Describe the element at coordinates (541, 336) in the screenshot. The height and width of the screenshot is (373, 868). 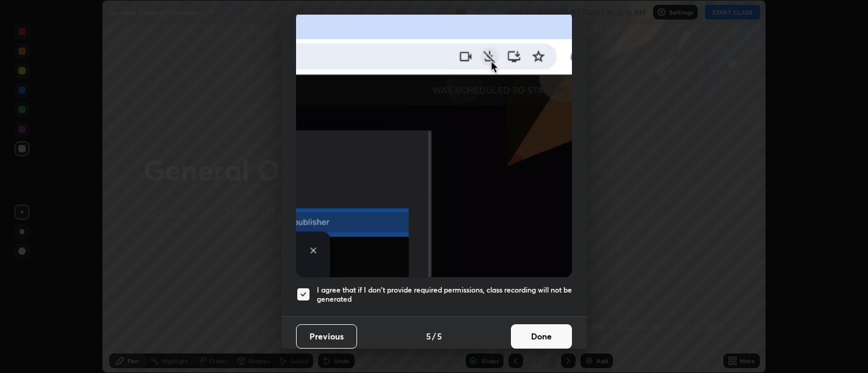
I see `button: Done` at that location.